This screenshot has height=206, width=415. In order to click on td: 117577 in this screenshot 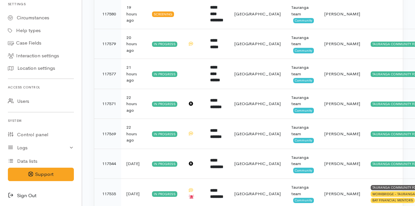, I will do `click(108, 74)`.